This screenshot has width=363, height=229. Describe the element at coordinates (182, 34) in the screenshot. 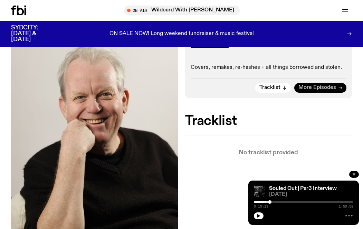

I see `p: ON SALE NOW! Long weekend fundraiser & music festival` at that location.